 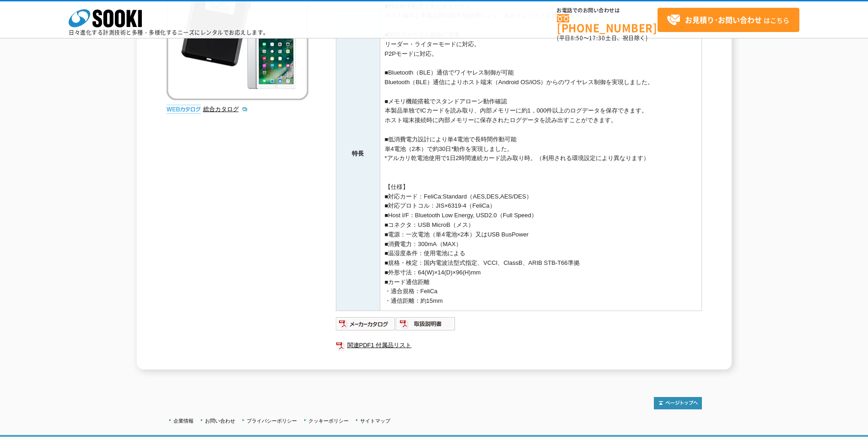 What do you see at coordinates (602, 38) in the screenshot?
I see `span: (平日 ～ 土日、祝日除く)` at bounding box center [602, 38].